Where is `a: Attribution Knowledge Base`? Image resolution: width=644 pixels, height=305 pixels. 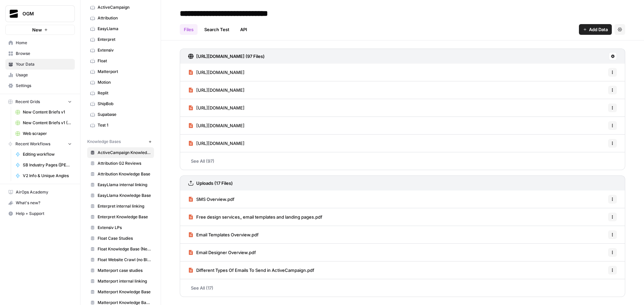
a: Attribution Knowledge Base is located at coordinates (121, 174).